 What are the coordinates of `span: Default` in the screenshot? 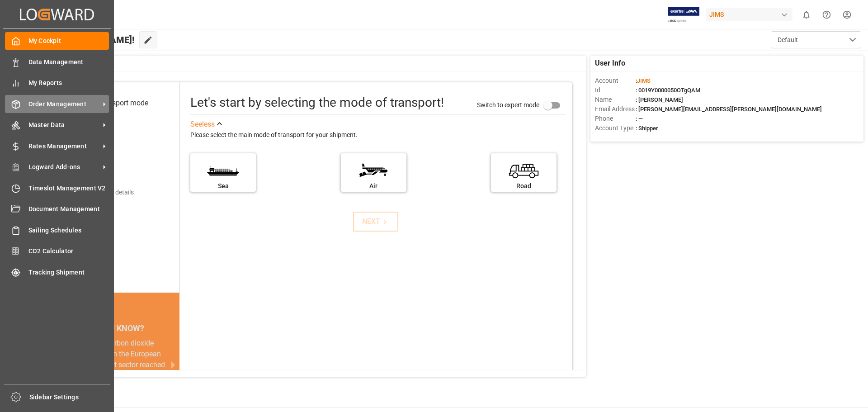 It's located at (788, 40).